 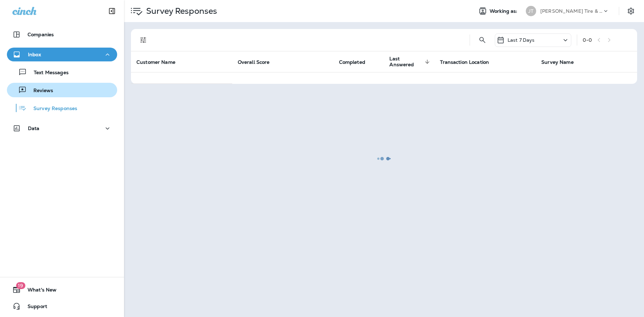 I want to click on p: Reviews, so click(x=39, y=91).